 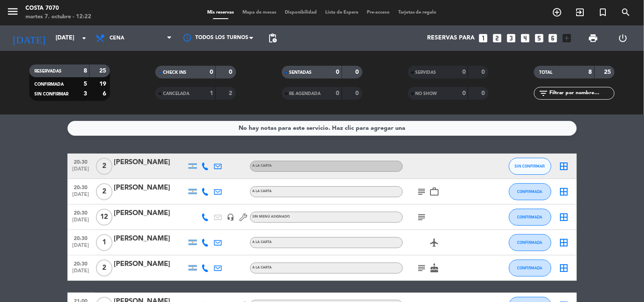 What do you see at coordinates (593, 38) in the screenshot?
I see `span: print` at bounding box center [593, 38].